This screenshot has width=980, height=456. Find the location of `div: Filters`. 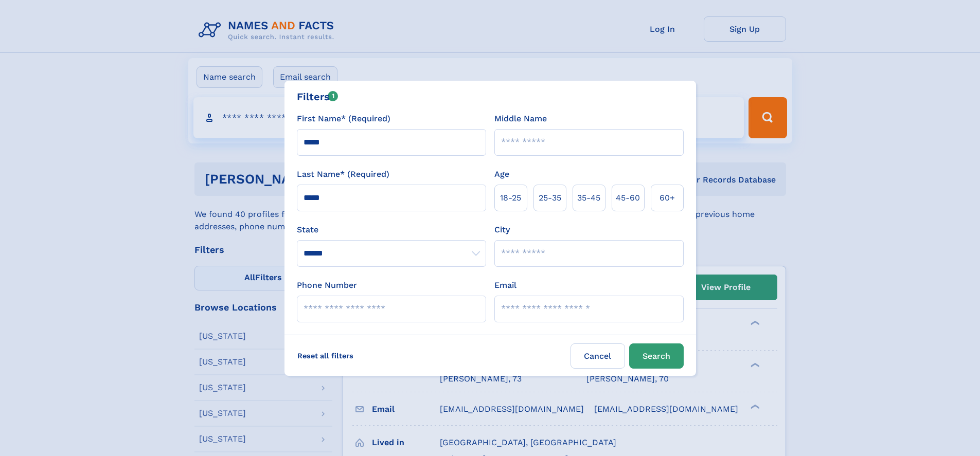

div: Filters is located at coordinates (318, 96).